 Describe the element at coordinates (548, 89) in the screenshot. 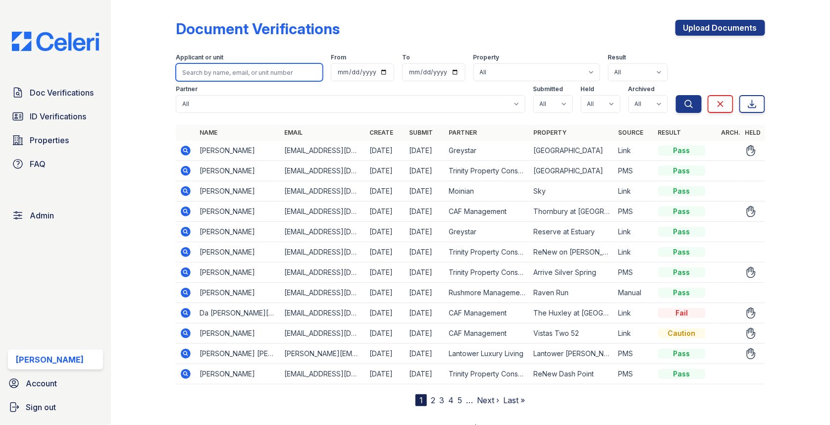

I see `label: Submitted` at that location.